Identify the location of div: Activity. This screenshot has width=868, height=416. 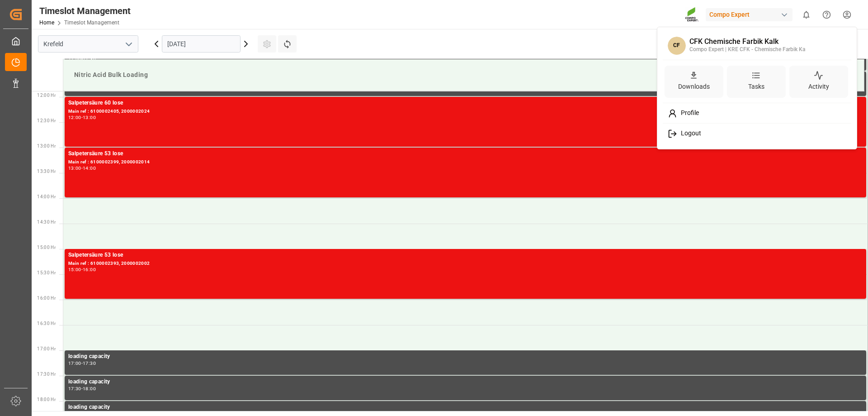
(819, 87).